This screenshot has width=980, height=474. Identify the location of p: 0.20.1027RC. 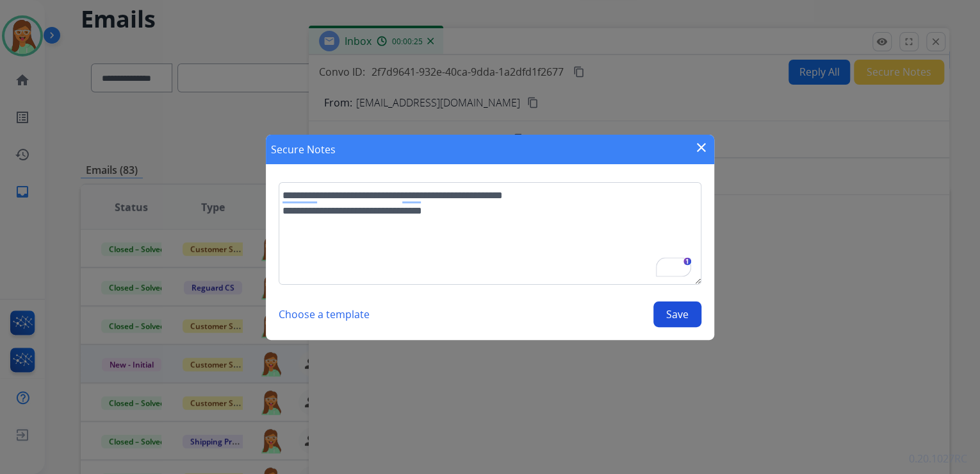
(938, 458).